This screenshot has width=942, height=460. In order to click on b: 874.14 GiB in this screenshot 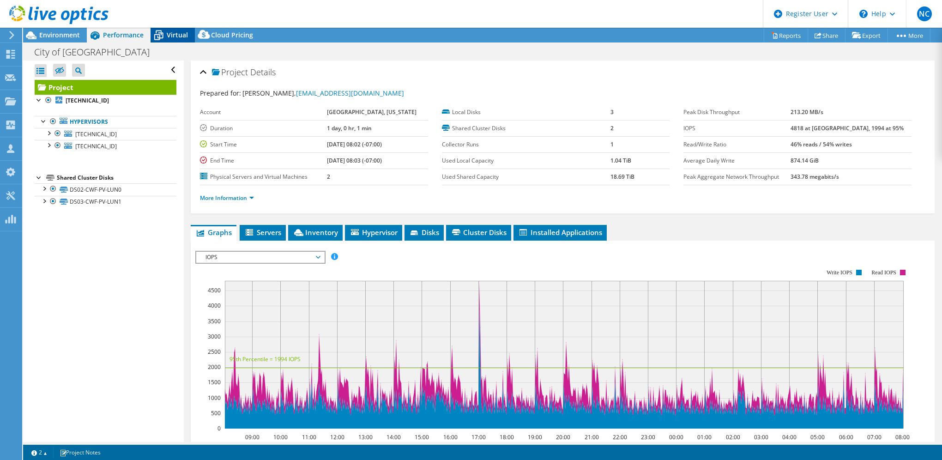, I will do `click(804, 160)`.